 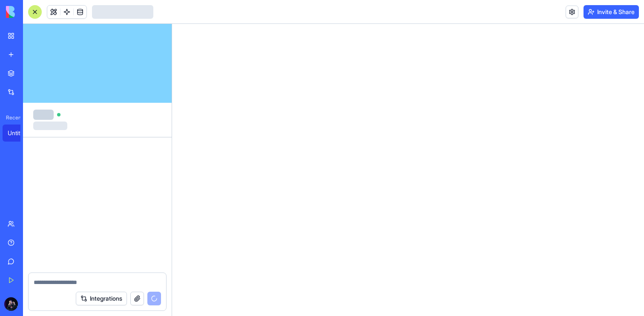 What do you see at coordinates (11, 118) in the screenshot?
I see `span: Recent` at bounding box center [11, 118].